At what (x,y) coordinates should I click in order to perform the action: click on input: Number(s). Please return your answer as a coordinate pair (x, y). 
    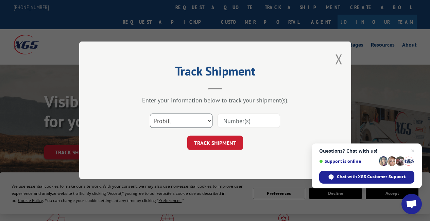
    Looking at the image, I should click on (249, 121).